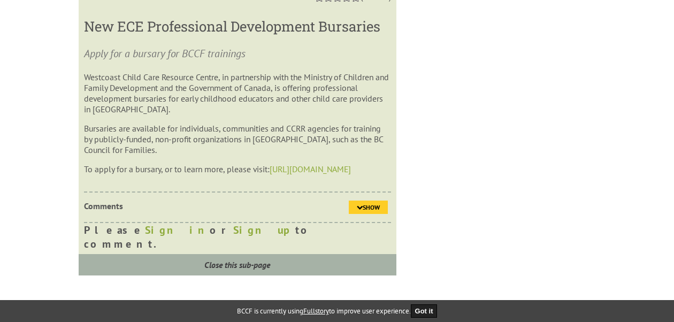 Image resolution: width=674 pixels, height=322 pixels. I want to click on p: Apply for a bursary for BCCF trainings, so click(237, 54).